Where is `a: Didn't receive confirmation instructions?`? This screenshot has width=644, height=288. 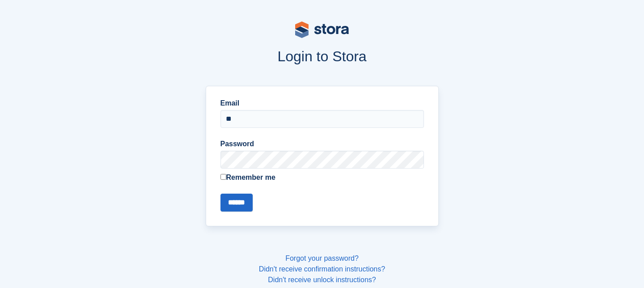
a: Didn't receive confirmation instructions? is located at coordinates (322, 269).